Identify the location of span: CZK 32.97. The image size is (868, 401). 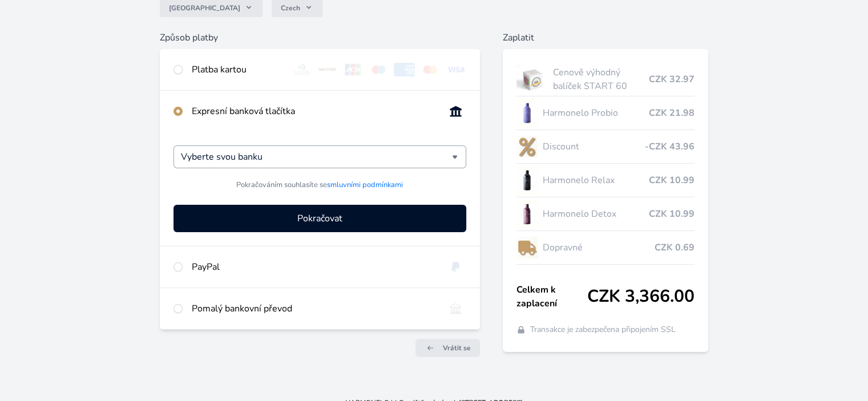
(672, 80).